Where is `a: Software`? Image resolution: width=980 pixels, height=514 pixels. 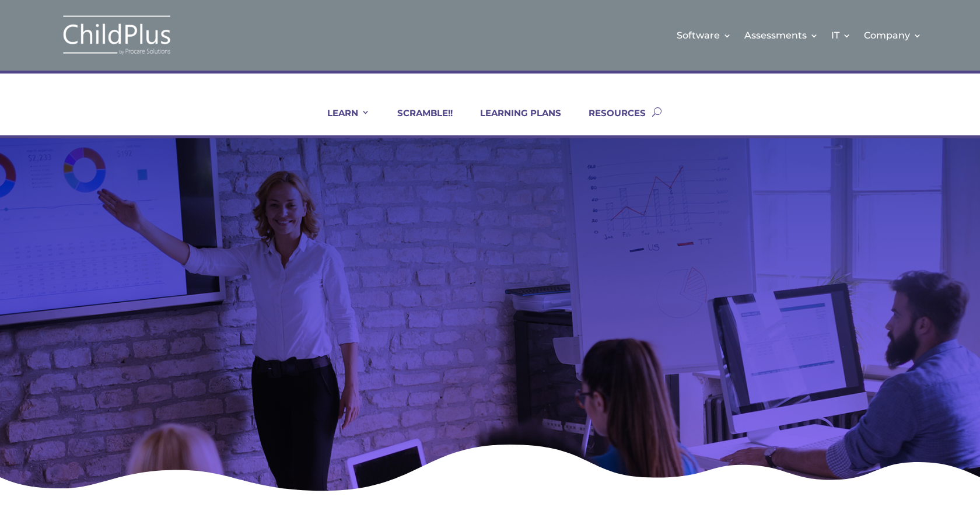 a: Software is located at coordinates (704, 35).